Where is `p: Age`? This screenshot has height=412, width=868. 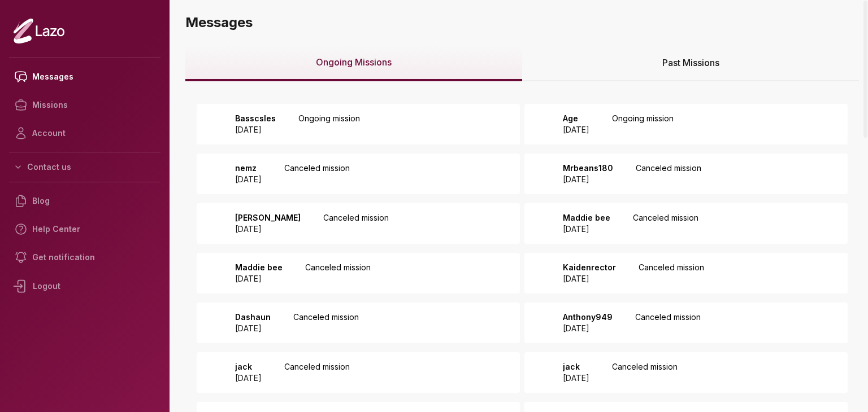
p: Age is located at coordinates (576, 119).